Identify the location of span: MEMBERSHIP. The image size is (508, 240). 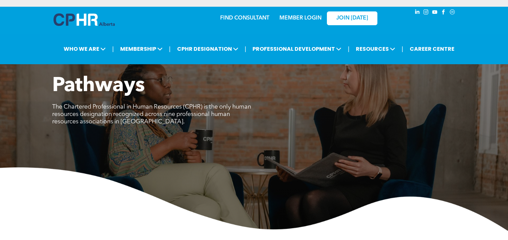
(141, 49).